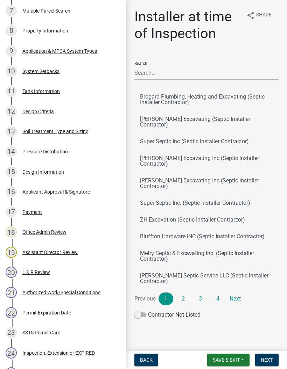  I want to click on div: Design Information, so click(43, 172).